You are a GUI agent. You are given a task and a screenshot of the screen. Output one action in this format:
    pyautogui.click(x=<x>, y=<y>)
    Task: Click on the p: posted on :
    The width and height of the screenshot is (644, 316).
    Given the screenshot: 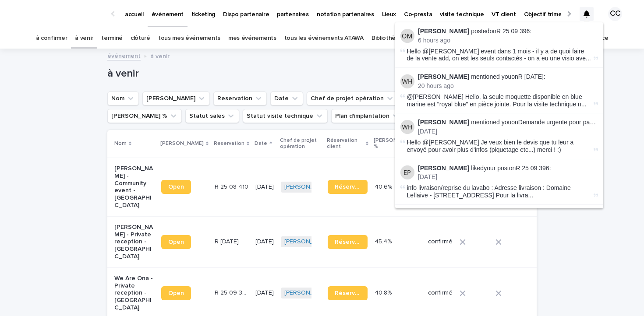 What is the action you would take?
    pyautogui.click(x=508, y=31)
    